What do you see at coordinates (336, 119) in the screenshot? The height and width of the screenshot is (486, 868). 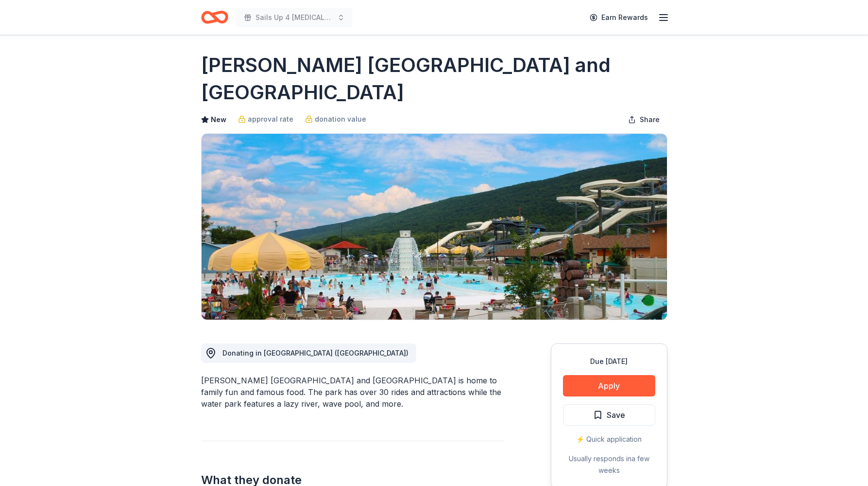 I see `a: donation value` at bounding box center [336, 119].